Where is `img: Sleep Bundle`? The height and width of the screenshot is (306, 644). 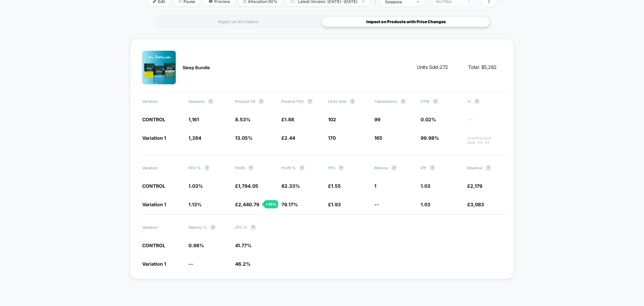
img: Sleep Bundle is located at coordinates (159, 67).